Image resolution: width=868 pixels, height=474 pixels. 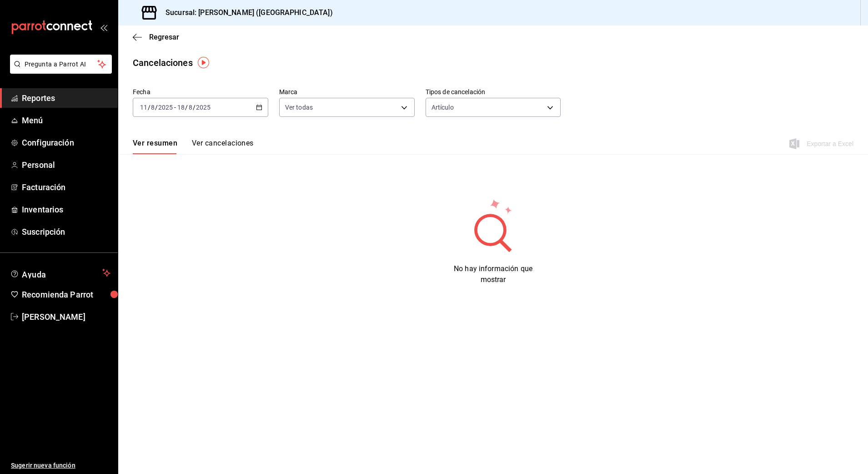 What do you see at coordinates (66, 295) in the screenshot?
I see `span: Recomienda Parrot` at bounding box center [66, 295].